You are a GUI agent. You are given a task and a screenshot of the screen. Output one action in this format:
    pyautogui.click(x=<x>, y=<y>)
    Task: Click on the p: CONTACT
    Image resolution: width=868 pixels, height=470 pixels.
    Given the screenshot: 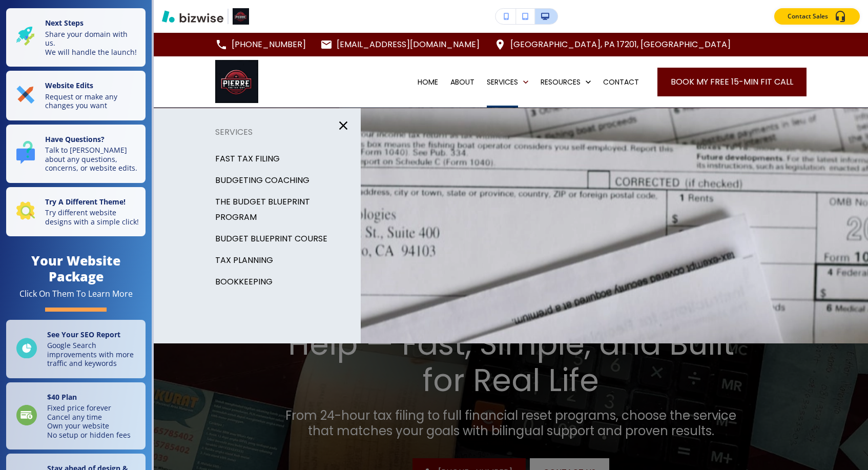 What is the action you would take?
    pyautogui.click(x=621, y=82)
    